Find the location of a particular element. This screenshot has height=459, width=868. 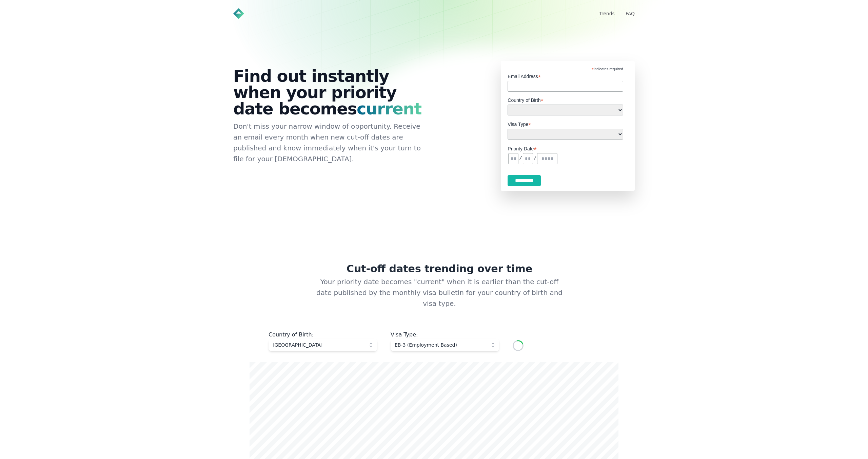

div: Country of Birth : is located at coordinates (323, 335).